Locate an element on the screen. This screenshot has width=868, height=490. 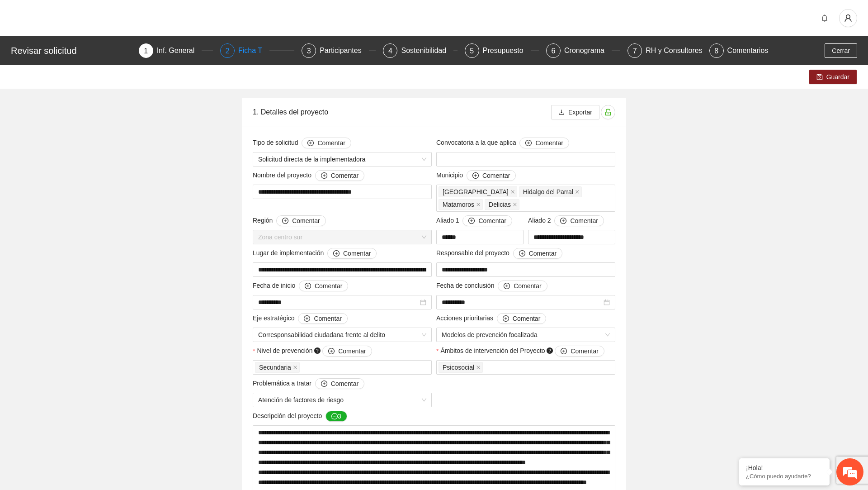
button: Cerrar is located at coordinates (841, 51).